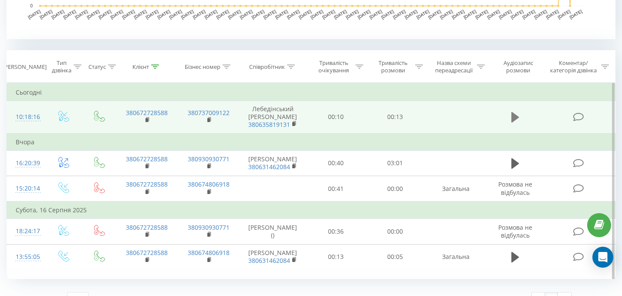  Describe the element at coordinates (26, 188) in the screenshot. I see `div: 15:20:14` at that location.